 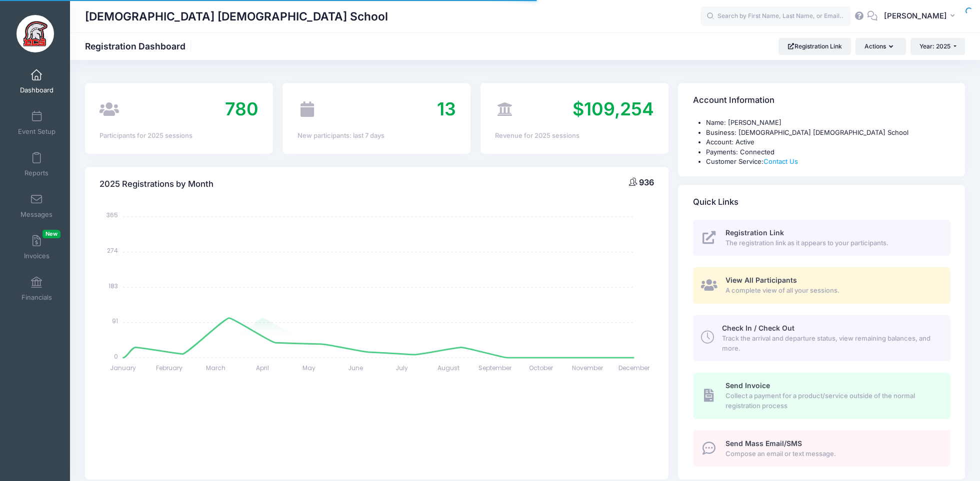 I want to click on span: $109,254, so click(x=613, y=109).